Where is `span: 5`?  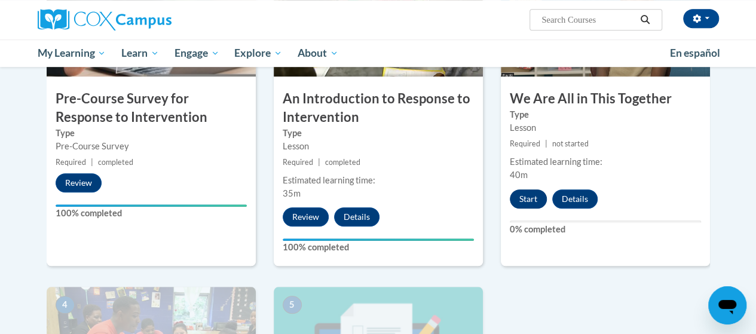
span: 5 is located at coordinates (292, 305).